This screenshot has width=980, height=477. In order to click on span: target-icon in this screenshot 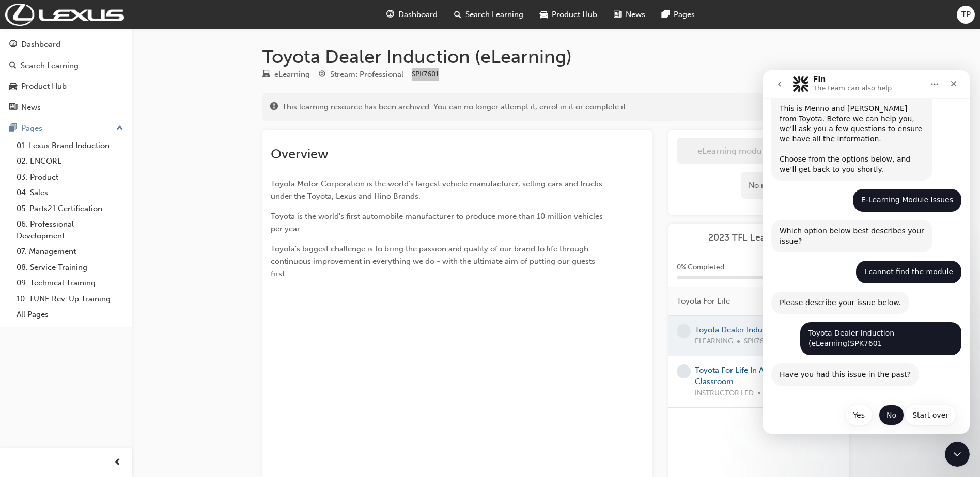, I will do `click(321, 75)`.